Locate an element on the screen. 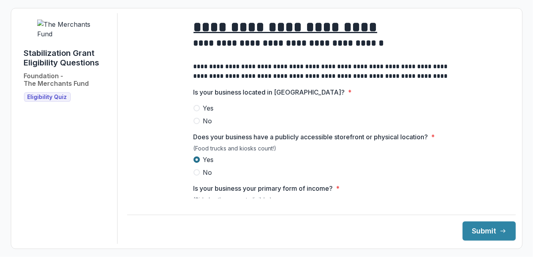 Image resolution: width=533 pixels, height=257 pixels. p: Does your business have a publicly accessible storefront or physical location? is located at coordinates (311, 137).